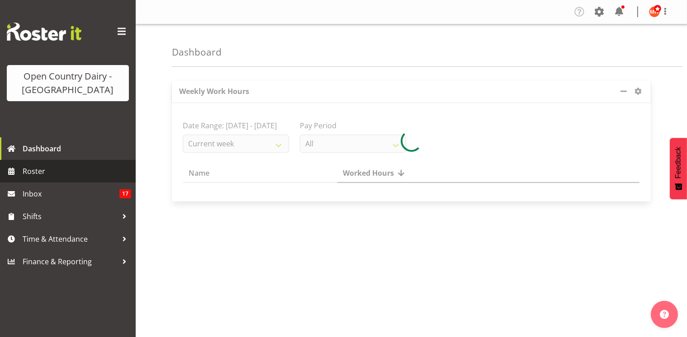  I want to click on h4: Dashboard, so click(197, 52).